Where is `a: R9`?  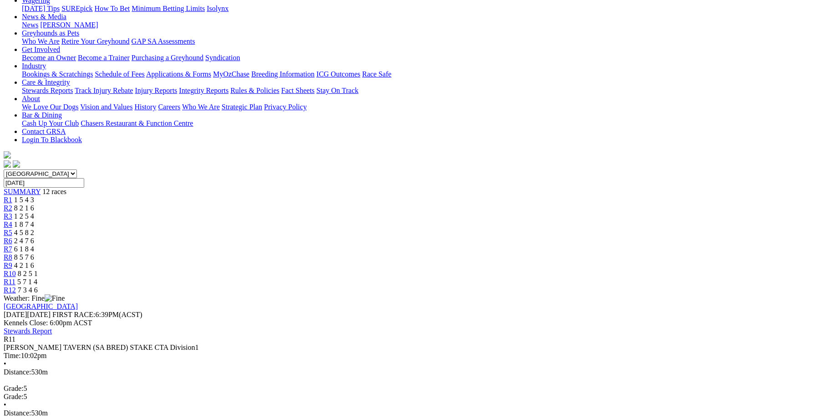 a: R9 is located at coordinates (8, 265).